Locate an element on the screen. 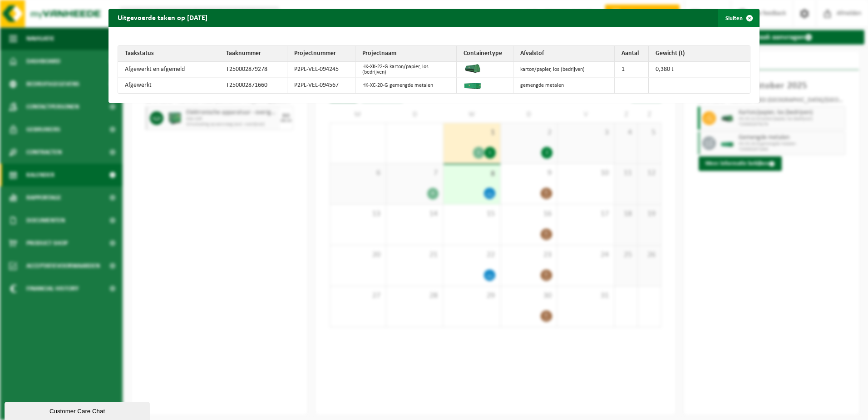  td: T250002879278 is located at coordinates (253, 70).